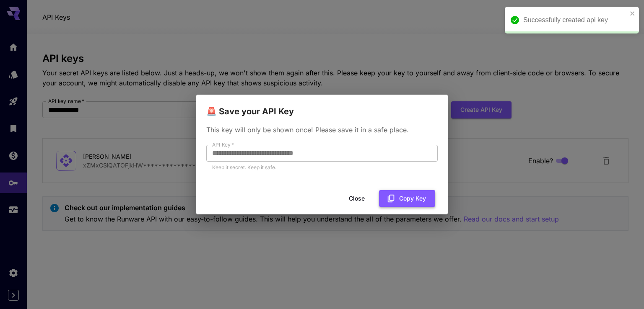 The height and width of the screenshot is (309, 644). Describe the element at coordinates (223, 144) in the screenshot. I see `label: API Key` at that location.